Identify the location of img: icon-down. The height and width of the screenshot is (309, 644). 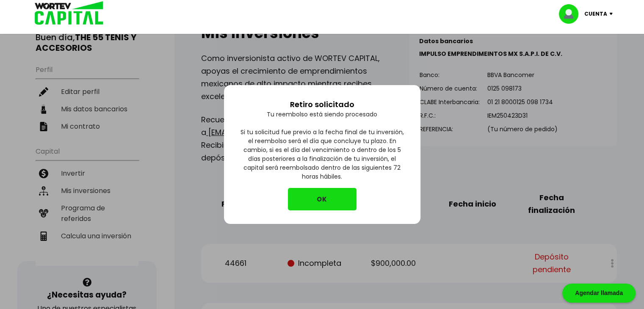
(613, 14).